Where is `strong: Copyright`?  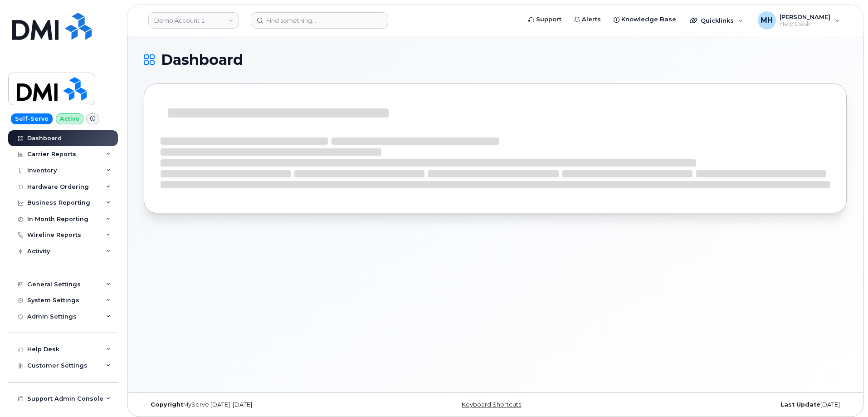 strong: Copyright is located at coordinates (167, 405).